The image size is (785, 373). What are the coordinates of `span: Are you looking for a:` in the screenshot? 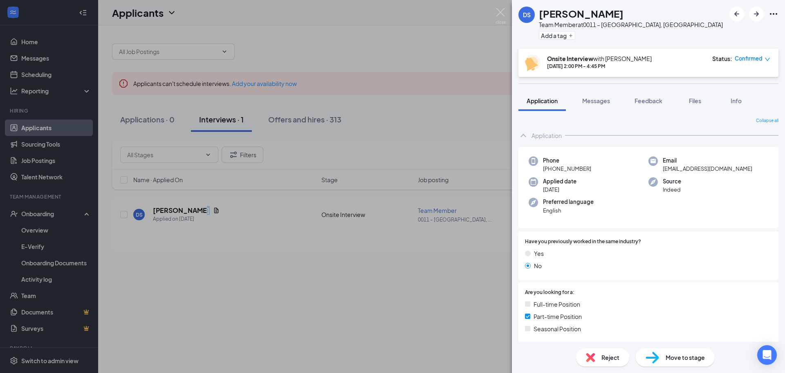 It's located at (550, 292).